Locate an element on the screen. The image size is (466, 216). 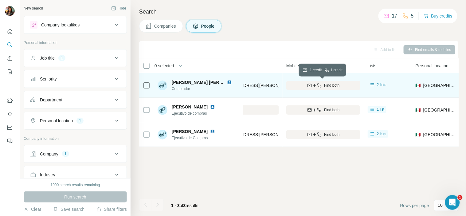
span: Mobile is located at coordinates (292, 66).